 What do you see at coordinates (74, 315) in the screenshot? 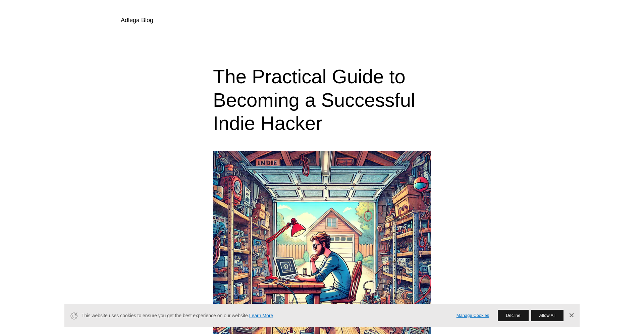
I see `svg: Cookie Icon` at bounding box center [74, 315].